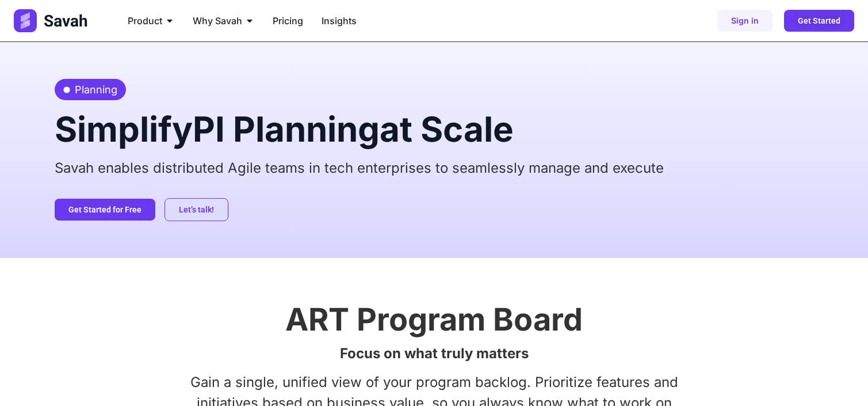 This screenshot has height=406, width=868. I want to click on img: Logo (2), so click(52, 21).